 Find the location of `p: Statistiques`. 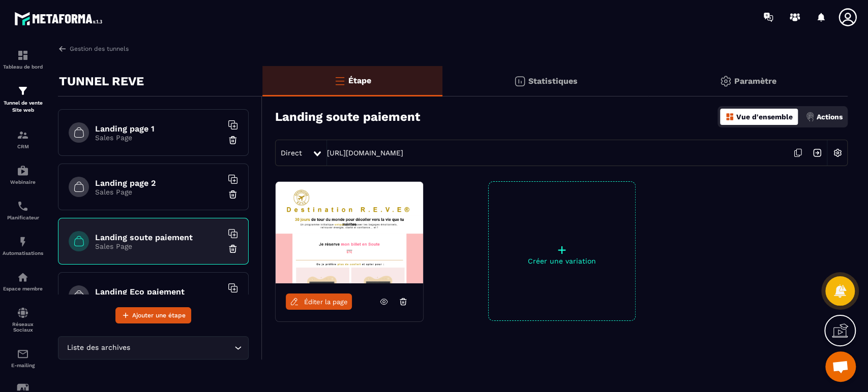

p: Statistiques is located at coordinates (552, 81).